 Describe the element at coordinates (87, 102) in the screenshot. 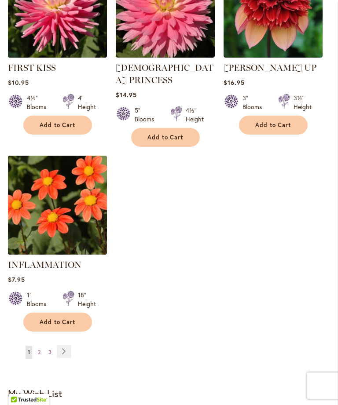

I see `div: 4' Height` at that location.